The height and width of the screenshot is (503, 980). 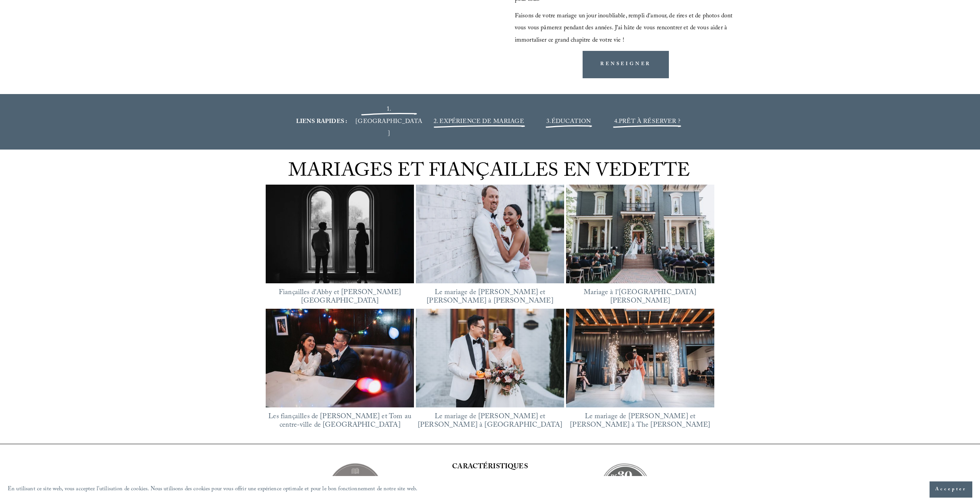 What do you see at coordinates (490, 234) in the screenshot?
I see `img: Le mariage de Bella et Mike à Maxwell Raleigh` at bounding box center [490, 234].